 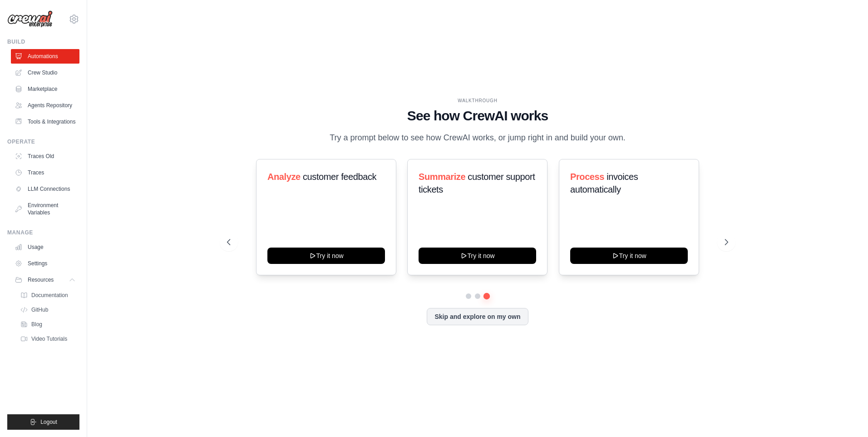 I want to click on div: Build, so click(x=43, y=41).